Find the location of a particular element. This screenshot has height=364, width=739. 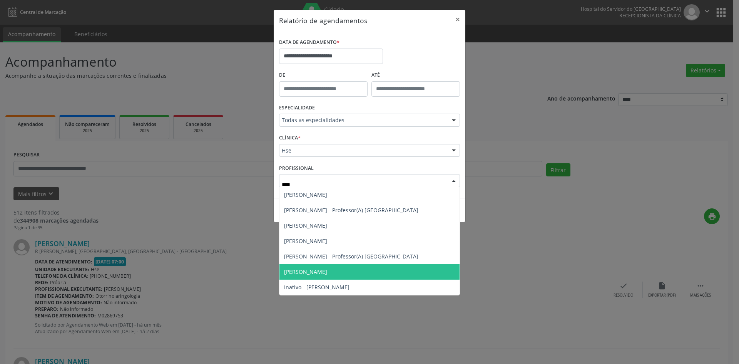

label: DATA DE AGENDAMENTO is located at coordinates (309, 42).